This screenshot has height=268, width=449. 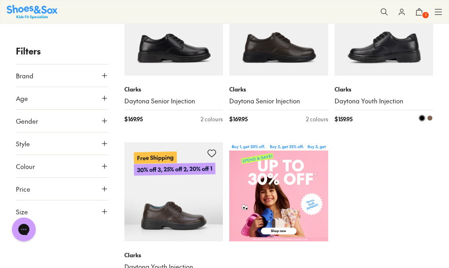 I want to click on button: Size, so click(x=62, y=211).